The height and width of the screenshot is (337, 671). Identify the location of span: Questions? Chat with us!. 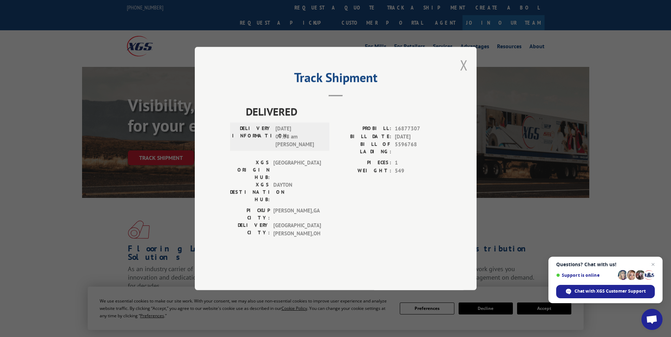
(606, 265).